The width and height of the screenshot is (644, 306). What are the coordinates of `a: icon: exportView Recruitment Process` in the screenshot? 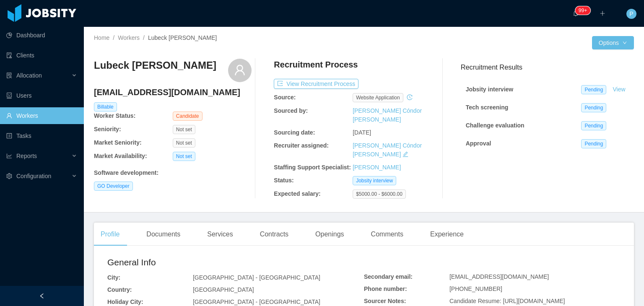 It's located at (316, 84).